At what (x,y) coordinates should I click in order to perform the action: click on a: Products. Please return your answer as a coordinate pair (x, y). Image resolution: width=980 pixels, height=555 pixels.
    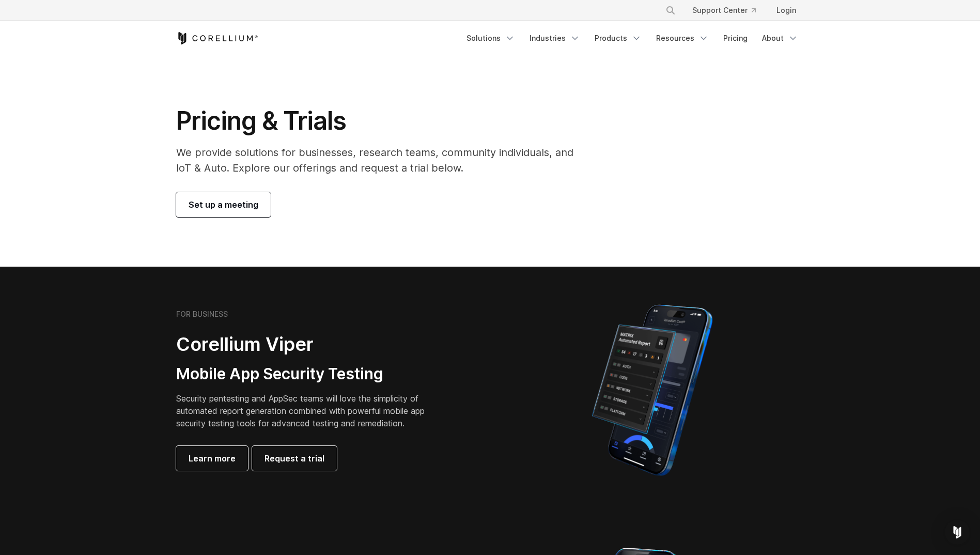
    Looking at the image, I should click on (618, 38).